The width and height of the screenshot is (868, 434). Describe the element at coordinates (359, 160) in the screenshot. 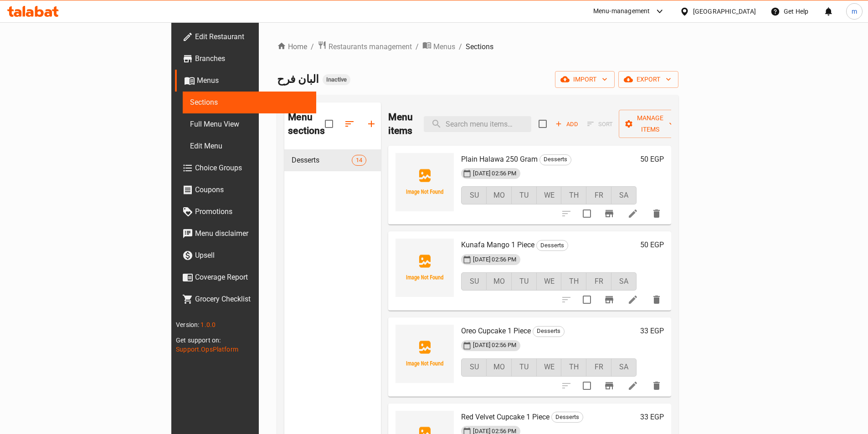

I see `div: items` at that location.